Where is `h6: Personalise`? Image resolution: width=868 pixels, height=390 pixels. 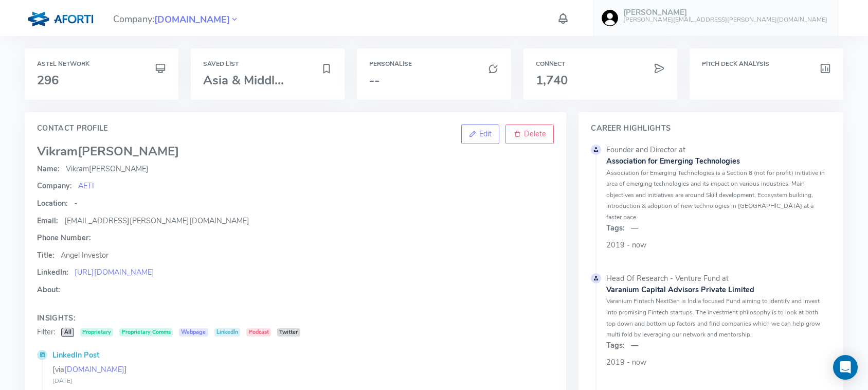
h6: Personalise is located at coordinates (433, 63).